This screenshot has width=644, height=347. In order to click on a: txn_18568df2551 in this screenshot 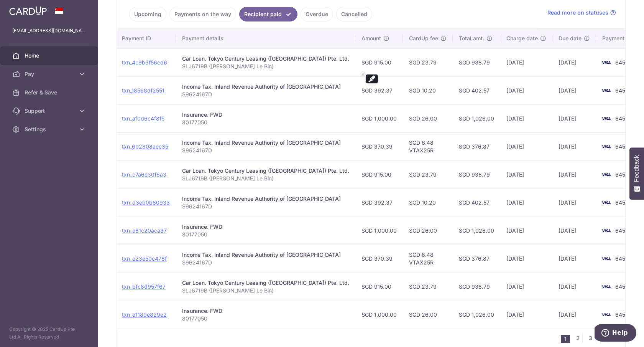, I will do `click(143, 90)`.